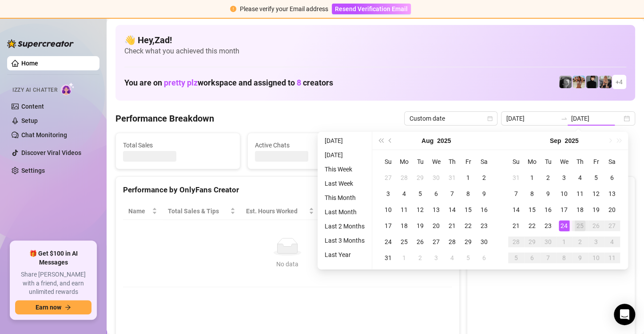  Describe the element at coordinates (416, 211) in the screenshot. I see `th: Chat Conversion` at that location.